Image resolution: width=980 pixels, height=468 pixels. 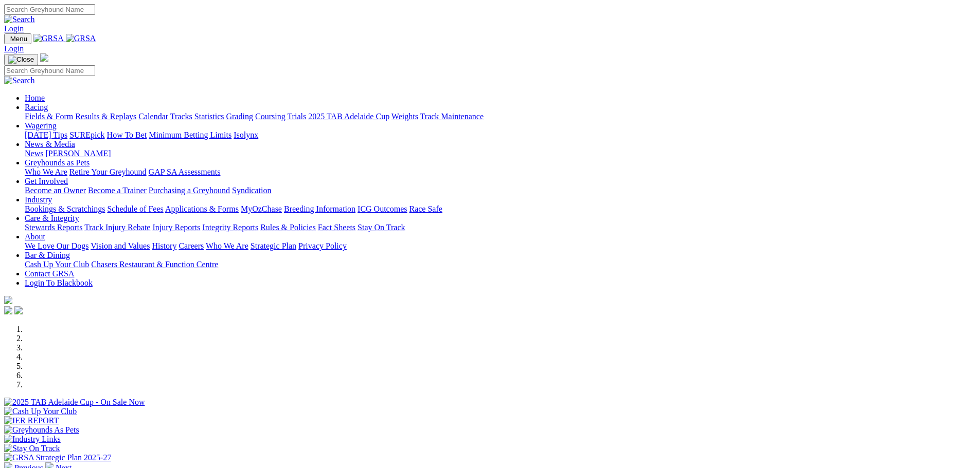 What do you see at coordinates (165, 245) in the screenshot?
I see `a: History` at bounding box center [165, 245].